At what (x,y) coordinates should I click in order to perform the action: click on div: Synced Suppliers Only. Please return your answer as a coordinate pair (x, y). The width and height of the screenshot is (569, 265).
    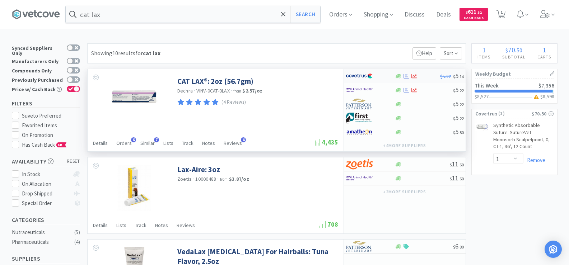
    Looking at the image, I should click on (37, 50).